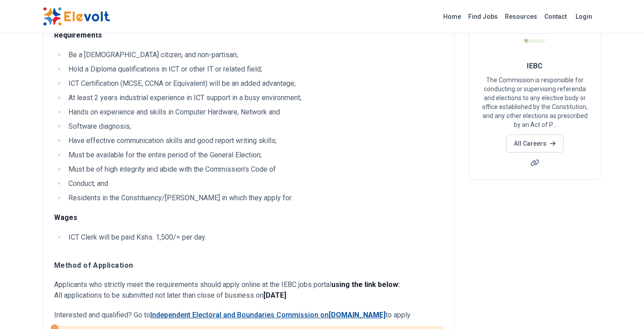 The width and height of the screenshot is (644, 329). Describe the element at coordinates (535, 41) in the screenshot. I see `img: IEBC` at that location.